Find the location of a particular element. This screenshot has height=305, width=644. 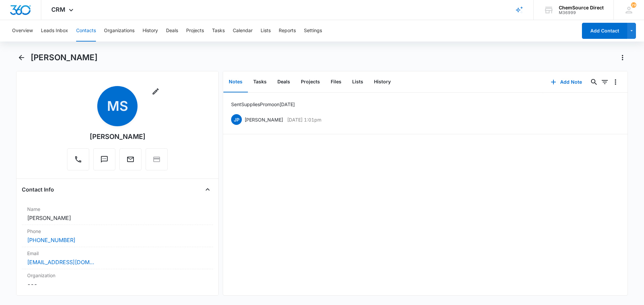

button: Calendar is located at coordinates (243, 31).